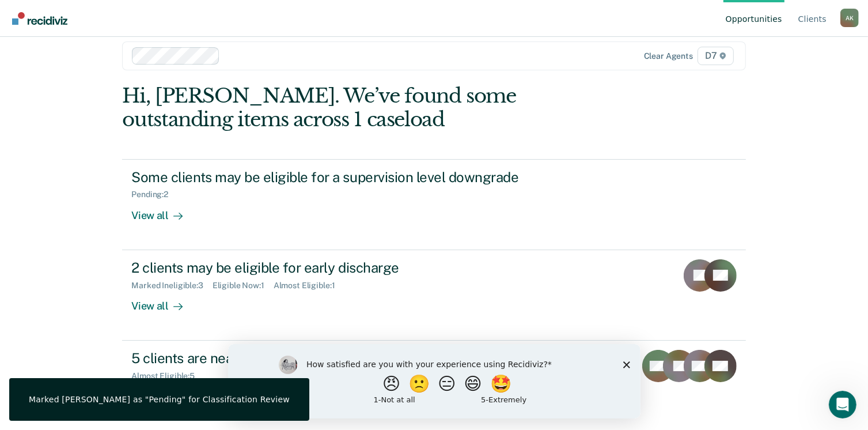 The height and width of the screenshot is (430, 868). What do you see at coordinates (334, 177) in the screenshot?
I see `div: Some clients may be eligible for a supervision level downgrade` at bounding box center [334, 177].